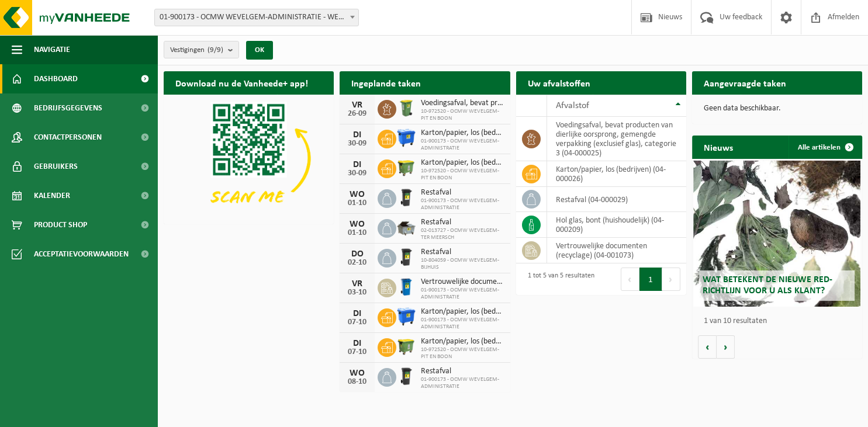 This screenshot has width=868, height=427. Describe the element at coordinates (617, 199) in the screenshot. I see `td: restafval (04-000029)` at that location.